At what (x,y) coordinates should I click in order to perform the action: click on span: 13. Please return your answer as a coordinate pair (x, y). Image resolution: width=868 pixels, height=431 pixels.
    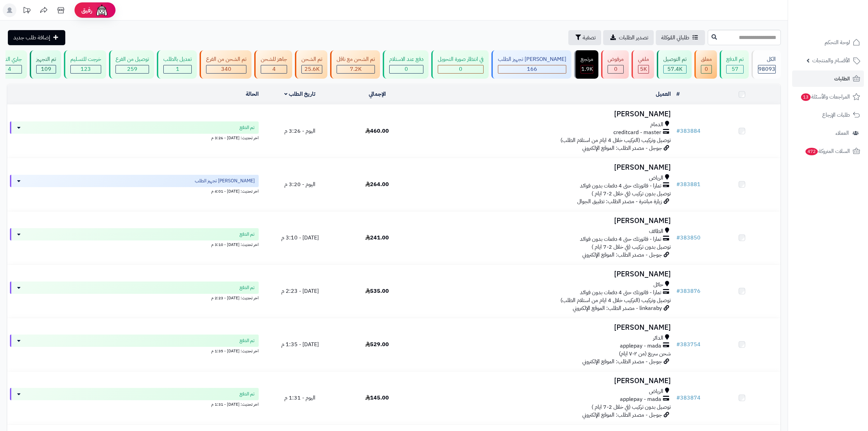
    Looking at the image, I should click on (805, 97).